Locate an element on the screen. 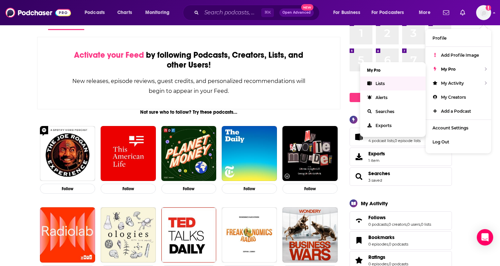 Image resolution: width=500 pixels, height=266 pixels. a: Exports is located at coordinates (401, 157).